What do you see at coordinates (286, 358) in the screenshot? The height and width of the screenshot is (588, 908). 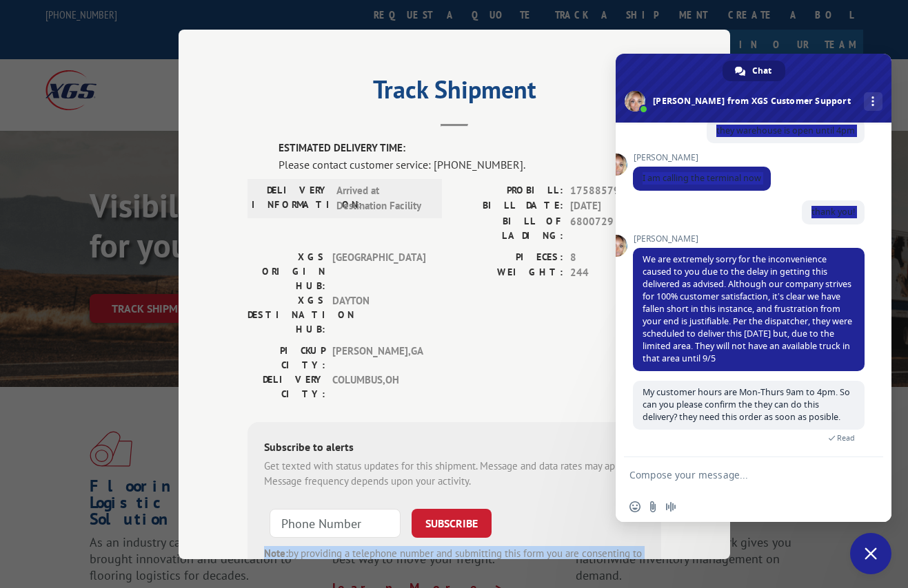 I see `label: PICKUP CITY:` at bounding box center [286, 358].